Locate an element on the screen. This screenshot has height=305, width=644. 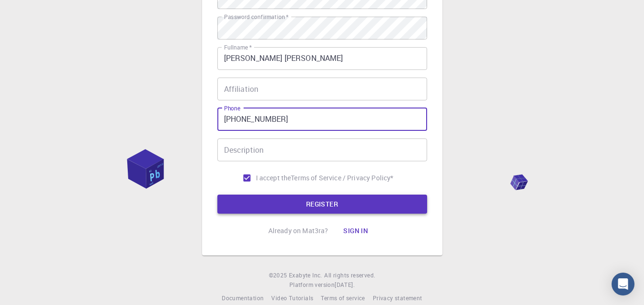
a: Sign in is located at coordinates (355, 230).